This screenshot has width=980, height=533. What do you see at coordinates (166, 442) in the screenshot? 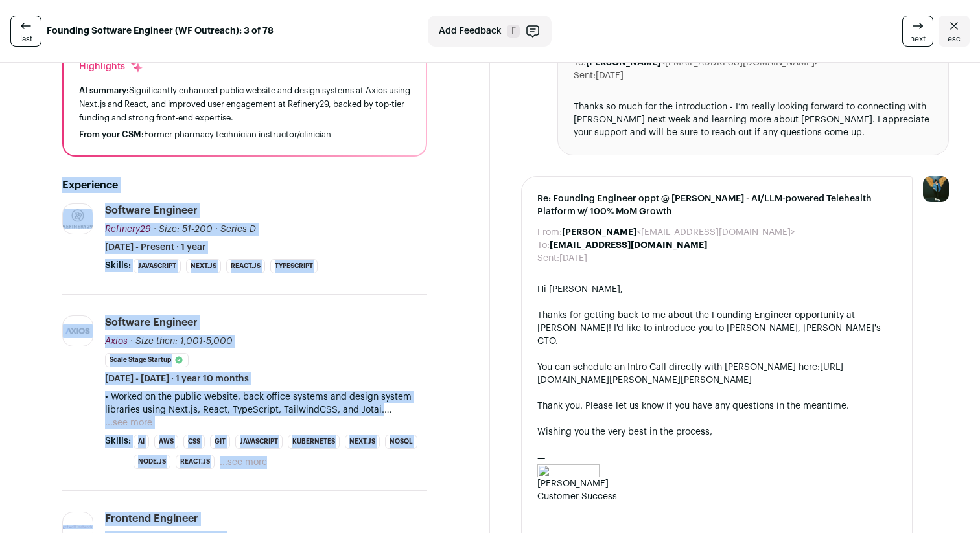
I see `li: AWS` at bounding box center [166, 442].